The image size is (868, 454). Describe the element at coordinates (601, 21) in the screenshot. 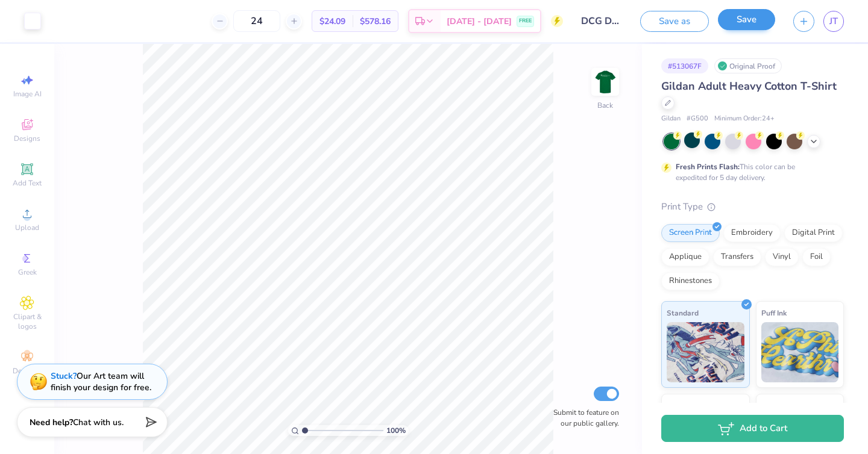

I see `input: Untitled Design` at that location.